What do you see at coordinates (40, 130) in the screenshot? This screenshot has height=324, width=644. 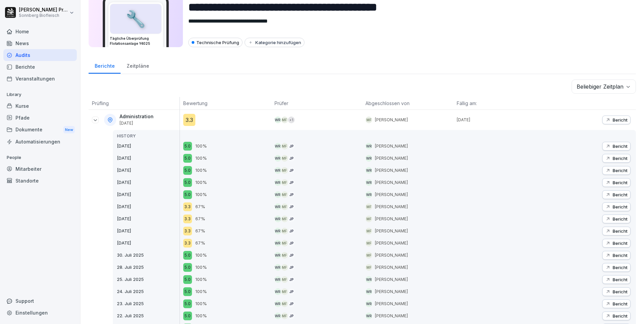 I see `a: DokumenteNew` at bounding box center [40, 130].